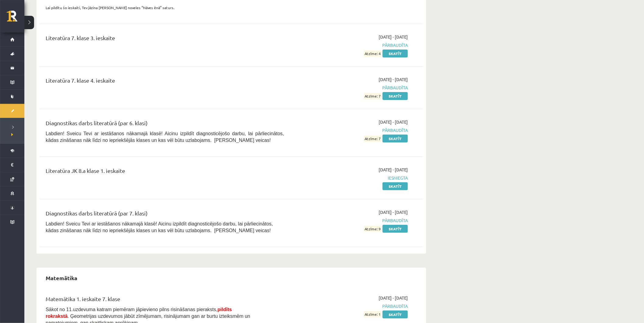 This screenshot has height=323, width=644. What do you see at coordinates (164, 82) in the screenshot?
I see `div: Literatūra 7. klase 4. ieskaite` at bounding box center [164, 82].